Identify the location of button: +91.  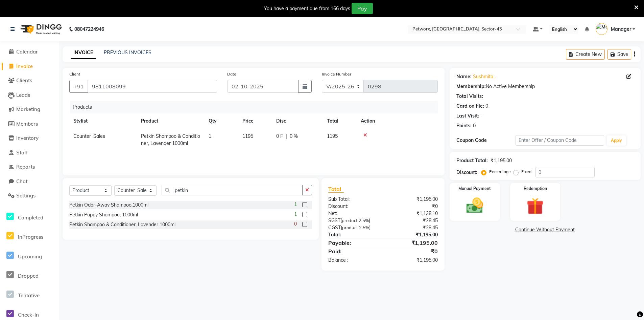
(79, 86).